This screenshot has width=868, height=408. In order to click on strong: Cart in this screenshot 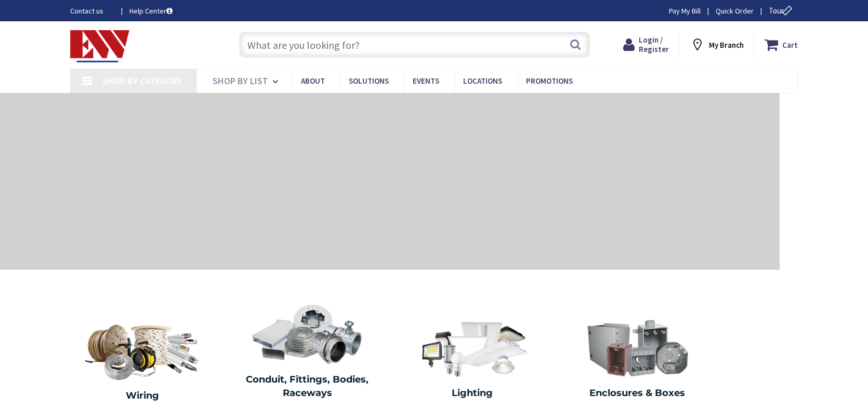, I will do `click(790, 45)`.